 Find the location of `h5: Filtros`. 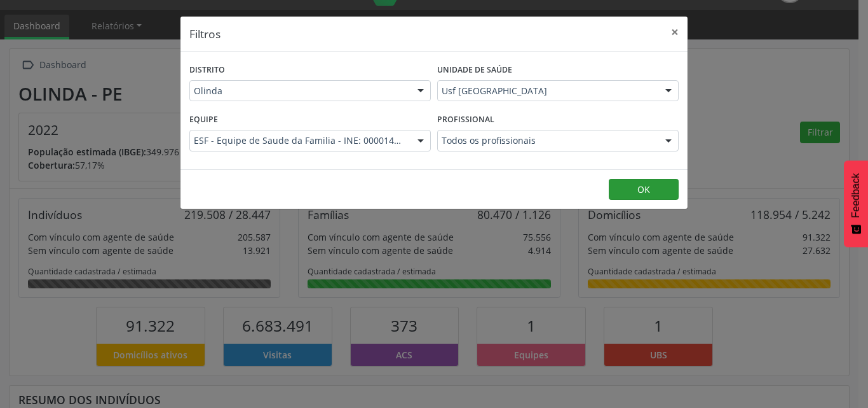

h5: Filtros is located at coordinates (205, 34).